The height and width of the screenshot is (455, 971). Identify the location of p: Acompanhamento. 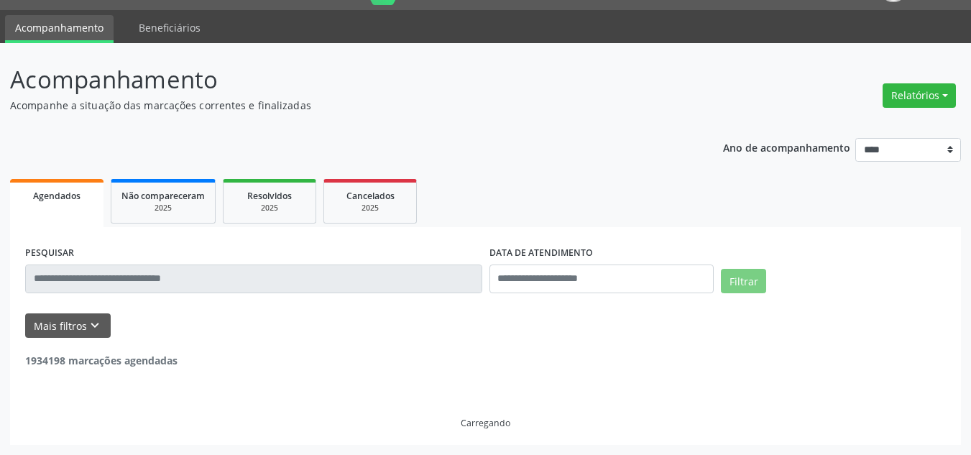
(343, 80).